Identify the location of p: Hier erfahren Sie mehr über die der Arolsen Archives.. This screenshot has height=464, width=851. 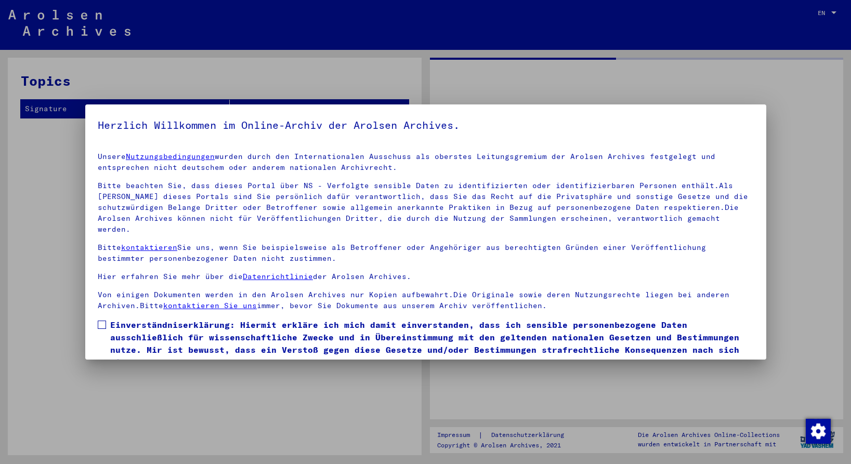
(426, 277).